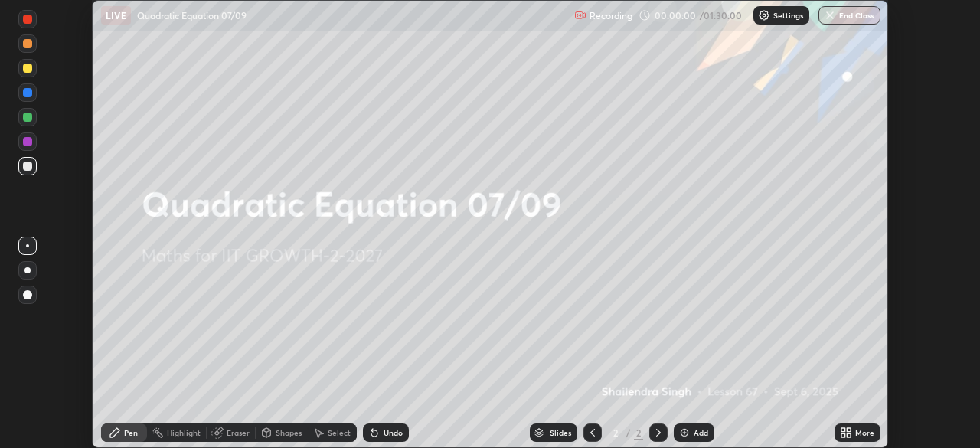  What do you see at coordinates (560, 433) in the screenshot?
I see `div: Slides` at bounding box center [560, 433].